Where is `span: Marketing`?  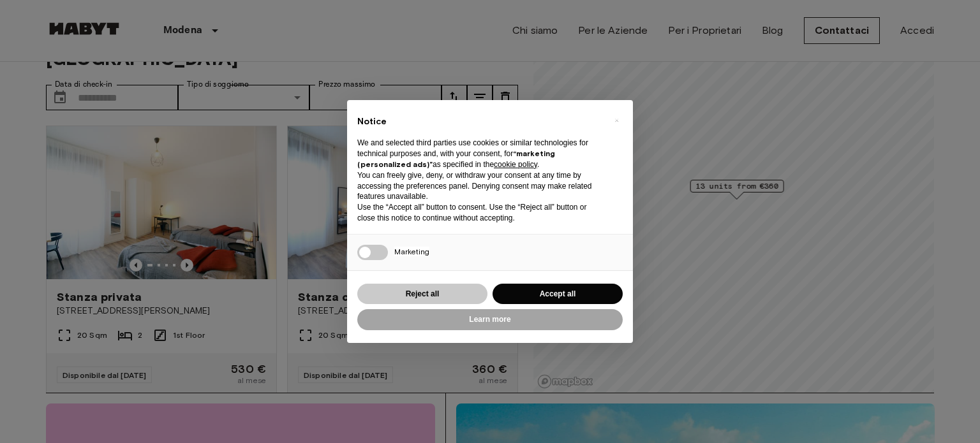
span: Marketing is located at coordinates (412, 251).